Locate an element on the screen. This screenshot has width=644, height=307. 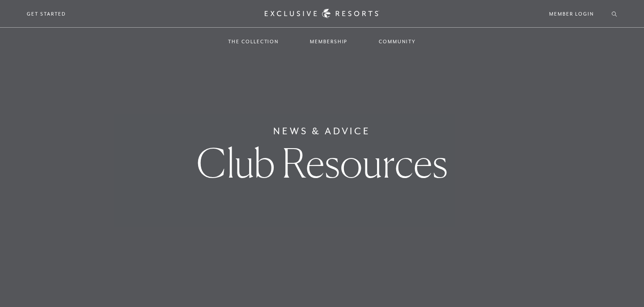
a: Get Started is located at coordinates (46, 14).